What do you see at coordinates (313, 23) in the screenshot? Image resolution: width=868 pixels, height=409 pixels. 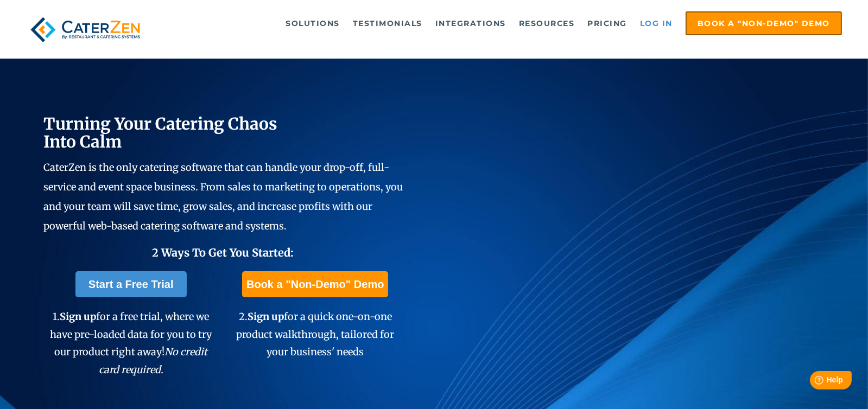 I see `a: Solutions` at bounding box center [313, 23].